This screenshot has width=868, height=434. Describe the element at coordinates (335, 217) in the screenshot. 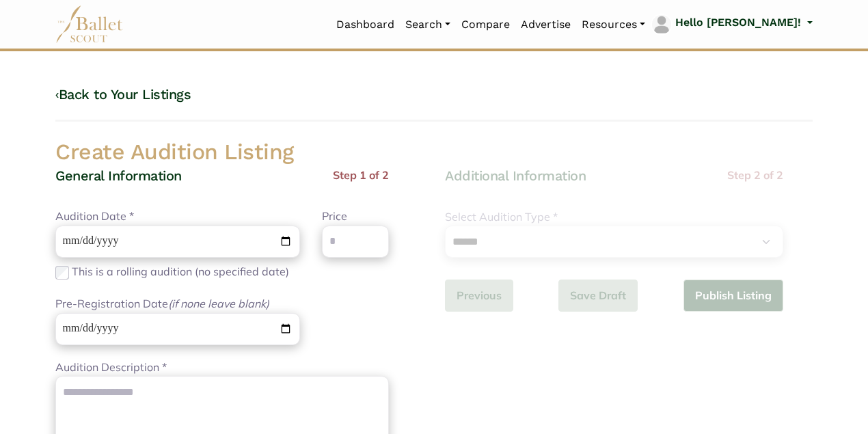

I see `label: Price` at that location.